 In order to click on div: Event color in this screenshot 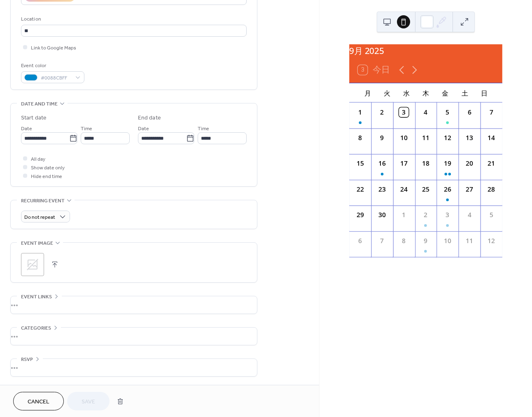, I will do `click(52, 66)`.